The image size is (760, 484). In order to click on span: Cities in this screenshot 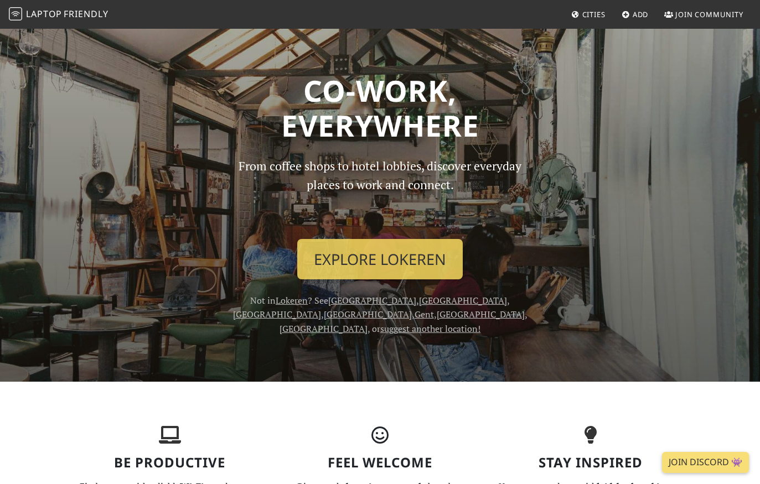, I will do `click(594, 14)`.